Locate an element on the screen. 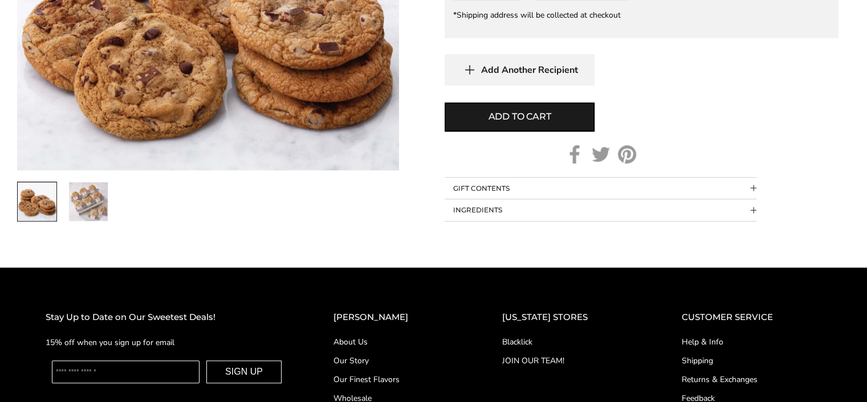  a: Twitter is located at coordinates (601, 154).